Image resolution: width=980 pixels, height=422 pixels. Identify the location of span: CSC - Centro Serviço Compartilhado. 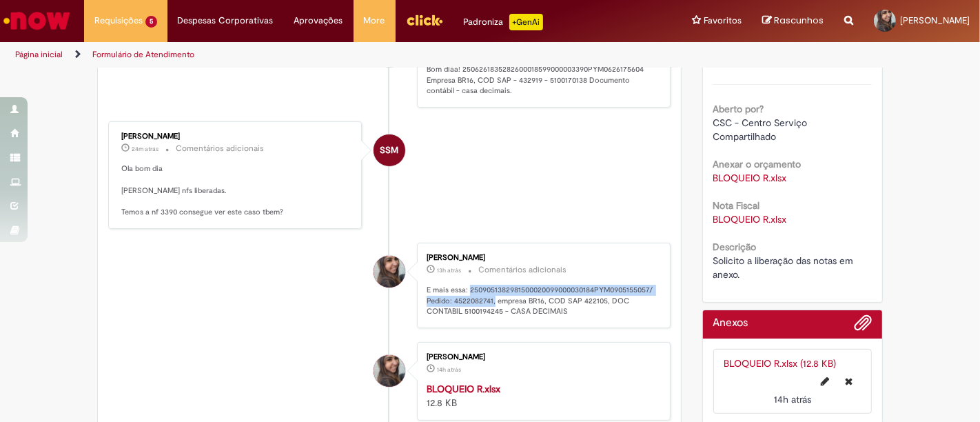
(762, 130).